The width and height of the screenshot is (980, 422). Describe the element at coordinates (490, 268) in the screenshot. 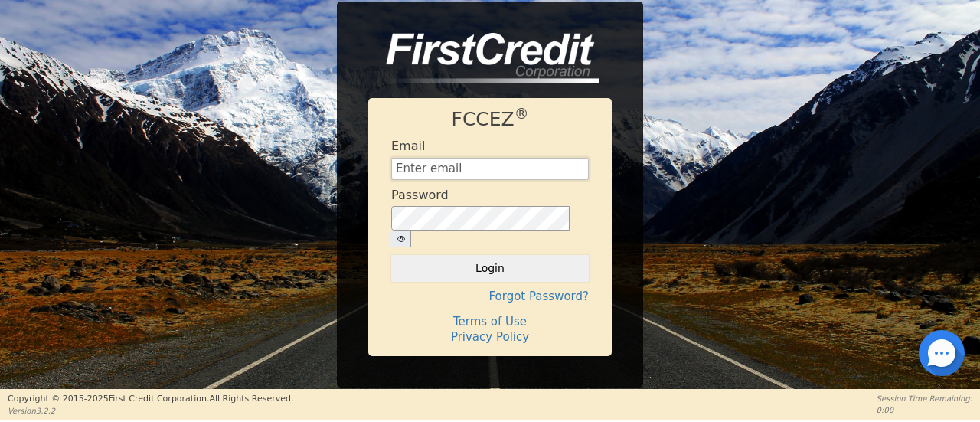

I see `button: Login` at that location.